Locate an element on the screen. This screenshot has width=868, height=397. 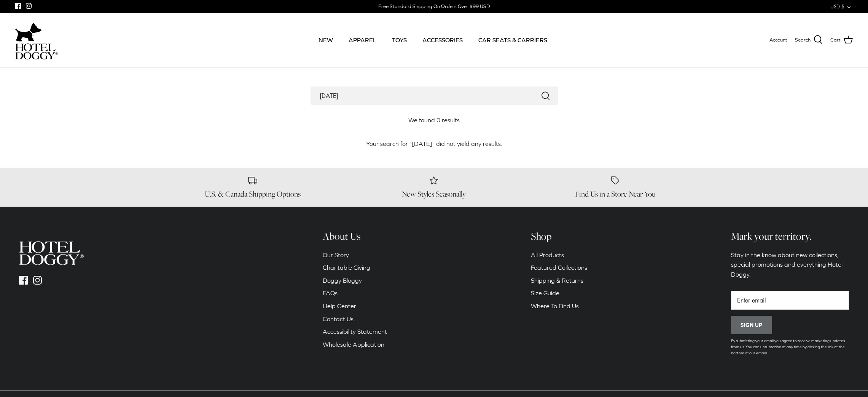
h6: U.S. & Canada Shipping Options is located at coordinates (252, 194).